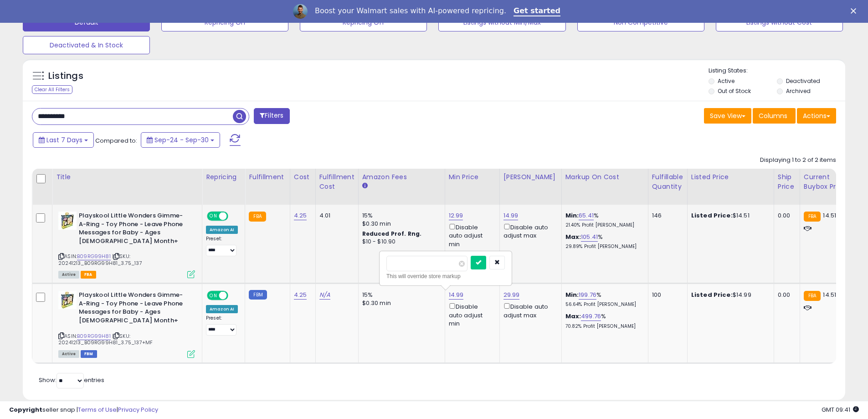 The image size is (868, 419). Describe the element at coordinates (86, 45) in the screenshot. I see `button: Deactivated & In Stock` at that location.